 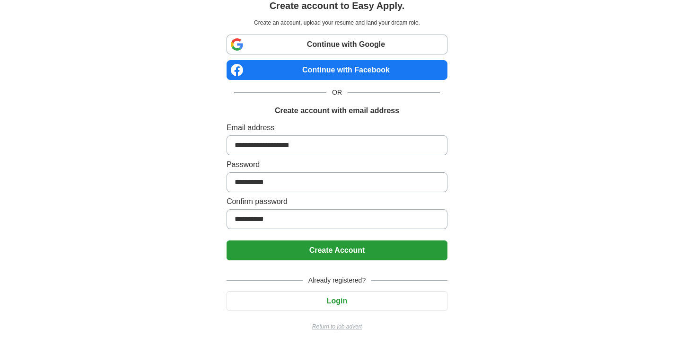 I want to click on p: Create an account, upload your resume and land your dream role., so click(x=337, y=23).